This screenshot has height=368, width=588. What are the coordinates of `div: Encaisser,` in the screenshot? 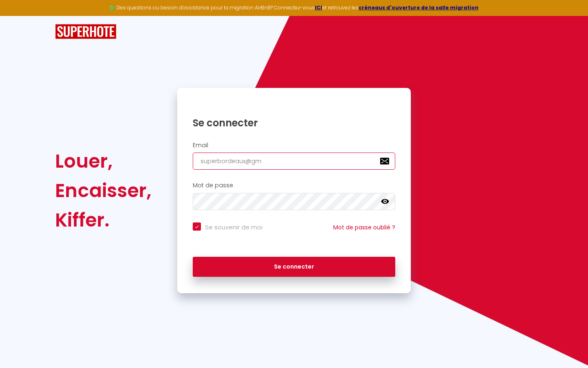 It's located at (103, 190).